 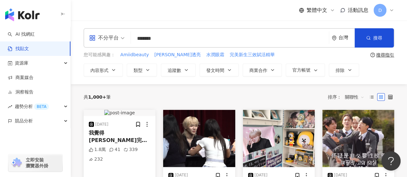 What do you see at coordinates (104, 38) in the screenshot?
I see `div: 不分平台` at bounding box center [104, 38].